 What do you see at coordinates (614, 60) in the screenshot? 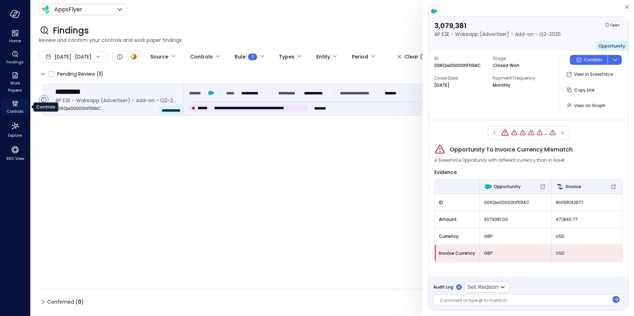
I see `button: dropdown-icon-button` at bounding box center [614, 60].